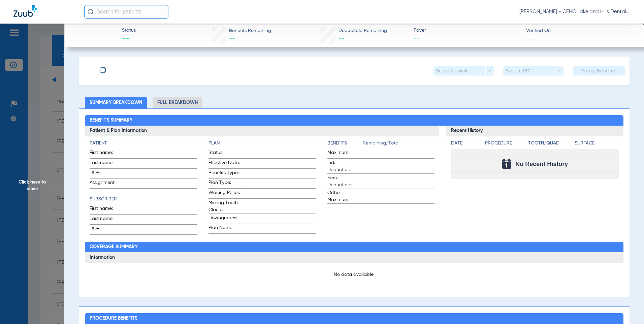 The width and height of the screenshot is (644, 324). I want to click on h4: Procedure, so click(505, 143).